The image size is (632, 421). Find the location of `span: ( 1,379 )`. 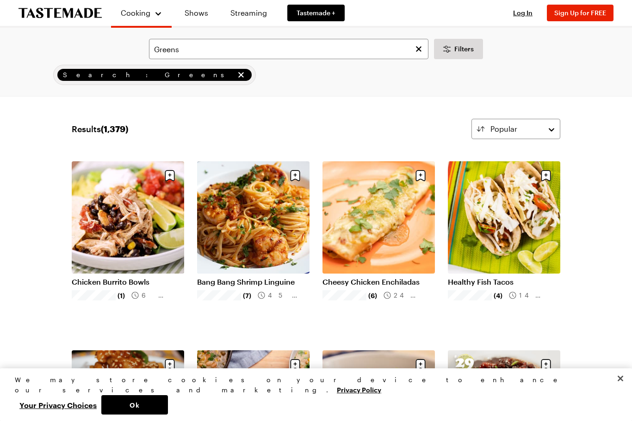

span: ( 1,379 ) is located at coordinates (114, 129).